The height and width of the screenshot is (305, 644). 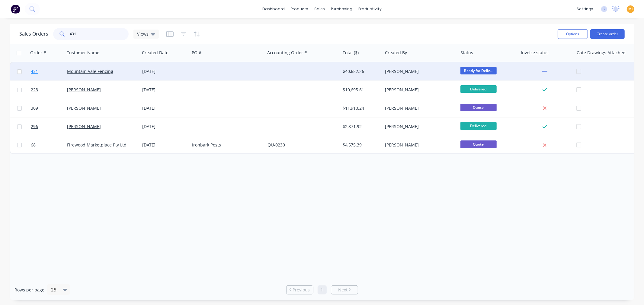 What do you see at coordinates (360, 90) in the screenshot?
I see `div: $10,695.61` at bounding box center [360, 90].